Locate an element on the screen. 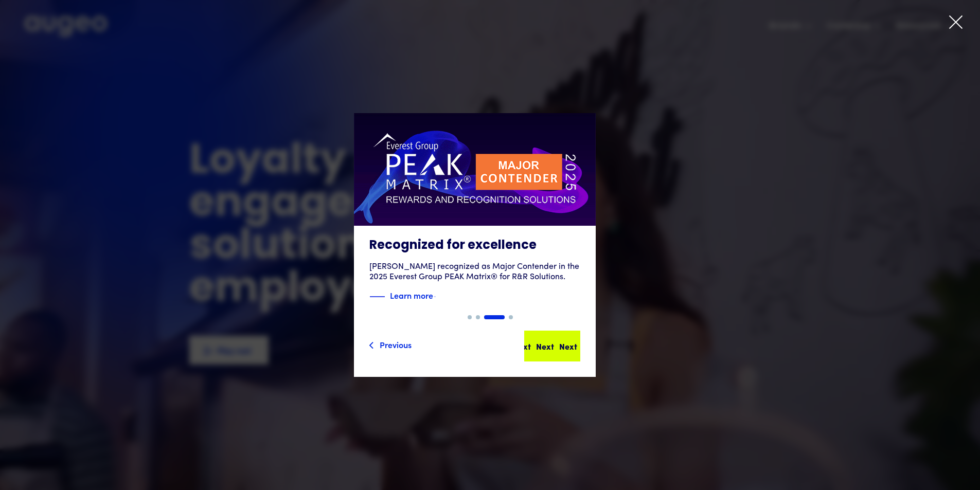 This screenshot has height=490, width=980. img: Blue text arrow is located at coordinates (442, 297).